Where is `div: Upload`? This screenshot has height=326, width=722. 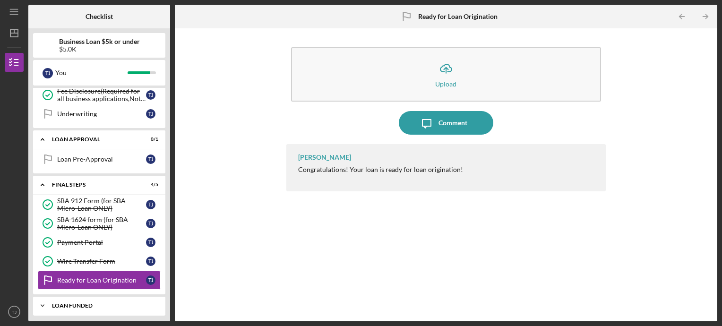 div: Upload is located at coordinates (446, 84).